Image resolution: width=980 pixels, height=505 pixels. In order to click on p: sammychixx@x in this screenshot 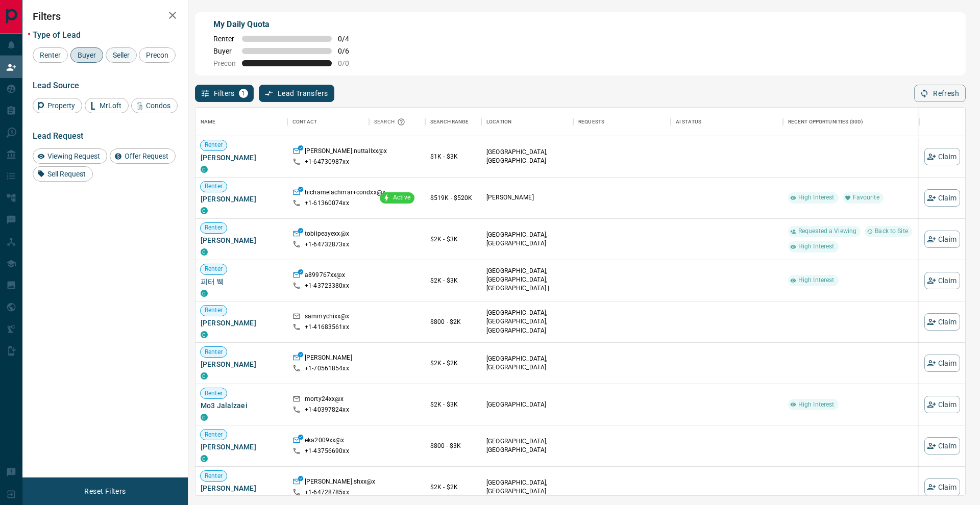, I will do `click(327, 317)`.